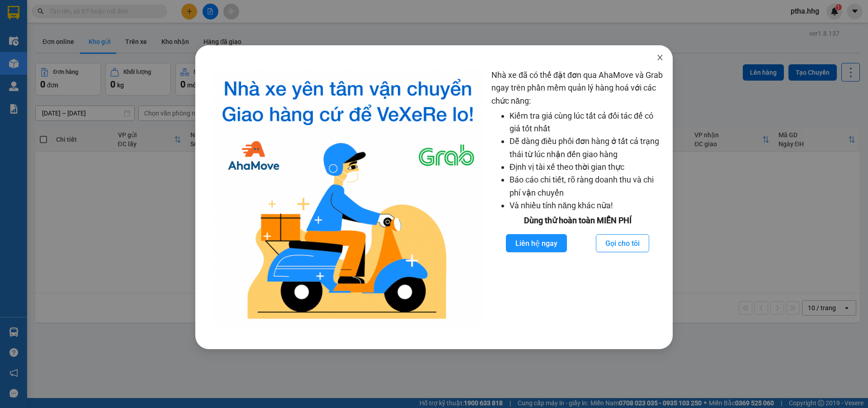 The height and width of the screenshot is (408, 868). What do you see at coordinates (622, 243) in the screenshot?
I see `span: Gọi cho tôi` at bounding box center [622, 243].